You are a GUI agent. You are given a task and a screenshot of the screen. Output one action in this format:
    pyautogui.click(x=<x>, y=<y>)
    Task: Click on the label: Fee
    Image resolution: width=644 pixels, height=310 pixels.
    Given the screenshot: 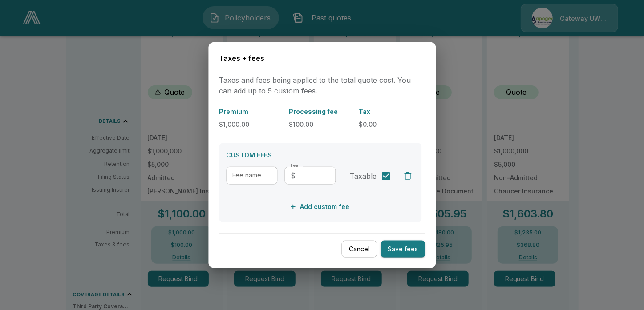 What is the action you would take?
    pyautogui.click(x=294, y=166)
    